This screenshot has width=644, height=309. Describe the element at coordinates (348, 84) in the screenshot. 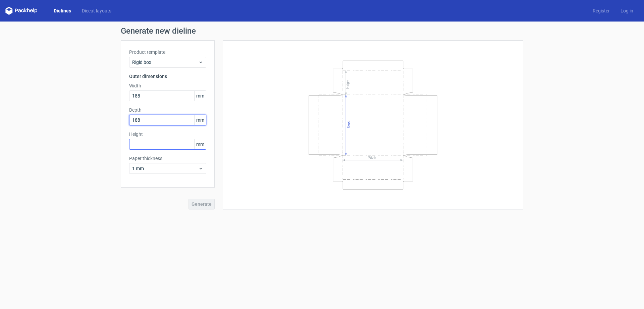

I see `text: Height` at that location.